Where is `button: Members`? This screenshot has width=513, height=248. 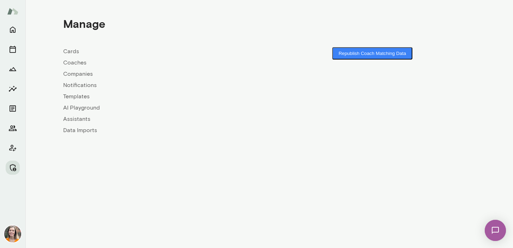
button: Members is located at coordinates (13, 128).